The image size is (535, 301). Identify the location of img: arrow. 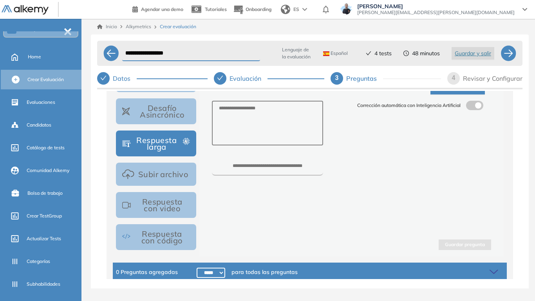
(305, 9).